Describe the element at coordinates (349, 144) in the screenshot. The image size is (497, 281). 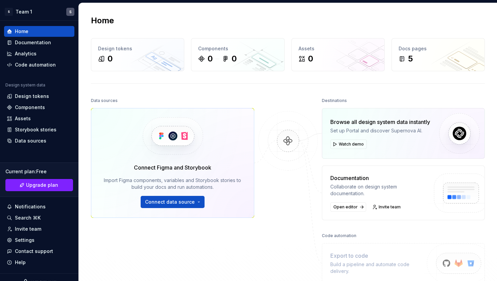
I see `button: Watch demo` at that location.